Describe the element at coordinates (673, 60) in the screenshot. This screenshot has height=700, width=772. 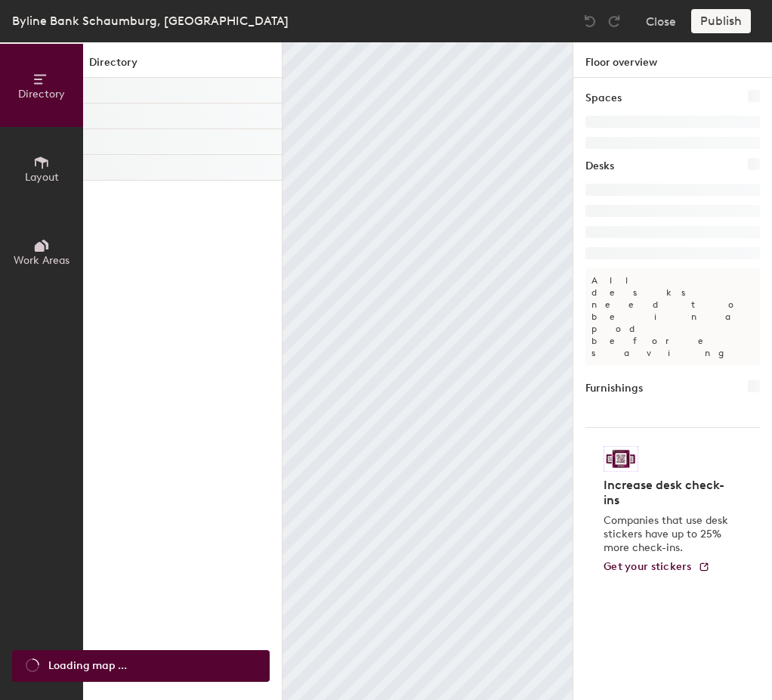
I see `h1: Floor overview` at that location.